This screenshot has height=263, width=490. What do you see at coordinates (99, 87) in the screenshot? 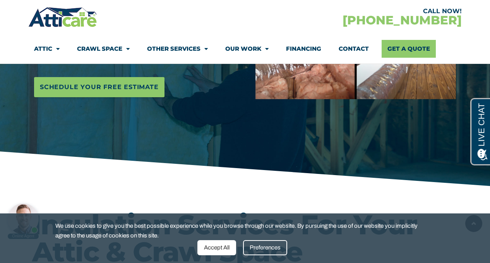
I see `a: Schedule Your Free Estimate` at bounding box center [99, 87].